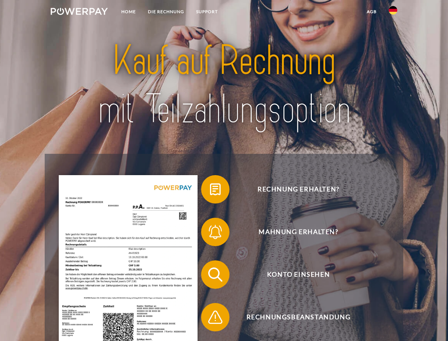 This screenshot has width=448, height=341. What do you see at coordinates (215, 274) in the screenshot?
I see `img: qb_search.svg` at bounding box center [215, 274].